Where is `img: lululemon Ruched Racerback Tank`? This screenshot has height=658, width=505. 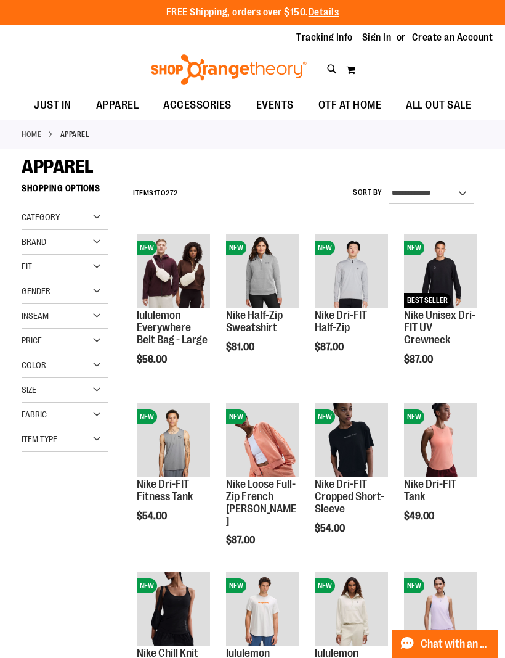
img: lululemon Ruched Racerback Tank is located at coordinates (441, 608).